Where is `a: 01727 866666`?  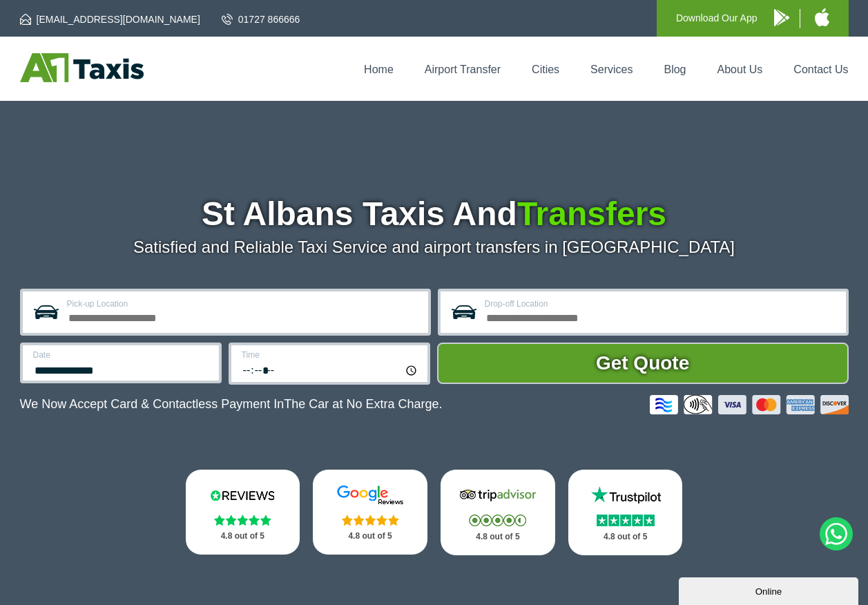
a: 01727 866666 is located at coordinates (261, 19).